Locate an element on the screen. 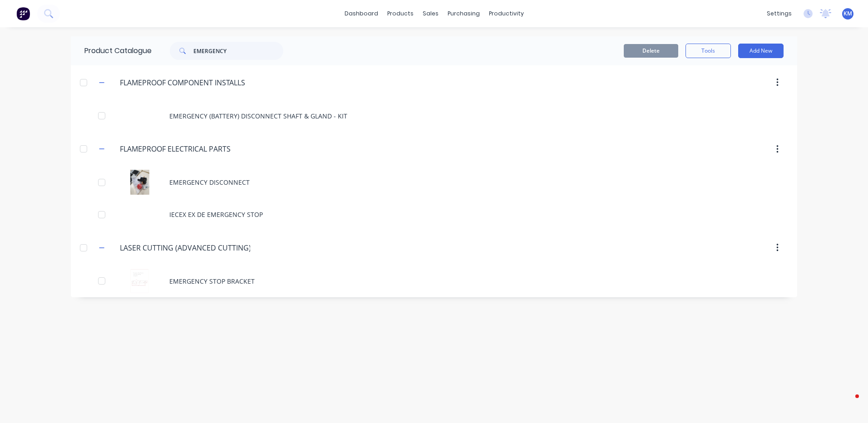 The height and width of the screenshot is (423, 868). div: settings is located at coordinates (779, 13).